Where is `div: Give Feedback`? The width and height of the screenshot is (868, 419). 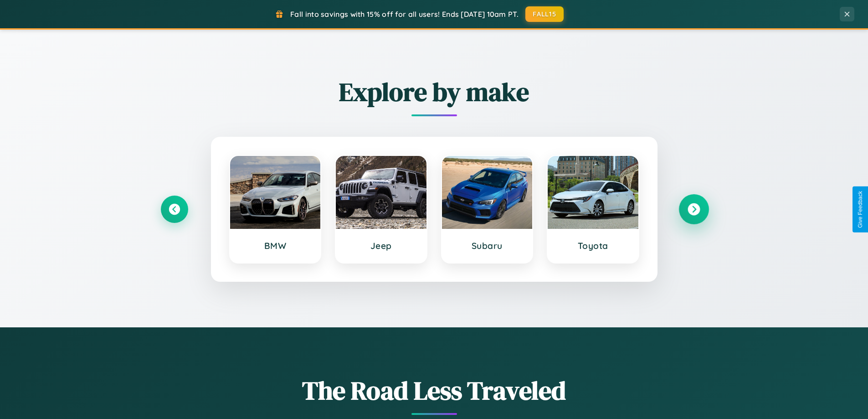 div: Give Feedback is located at coordinates (860, 209).